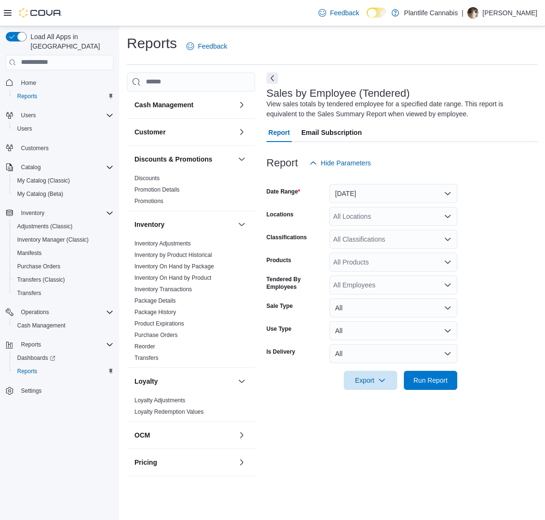 The width and height of the screenshot is (545, 520). Describe the element at coordinates (173, 255) in the screenshot. I see `a: Inventory by Product Historical` at that location.